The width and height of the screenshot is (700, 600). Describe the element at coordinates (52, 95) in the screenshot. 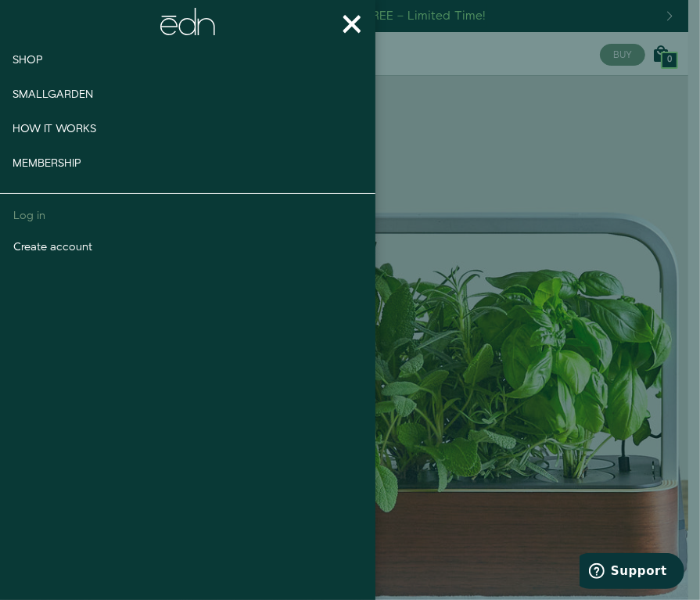

I see `span: Smallgarden` at that location.